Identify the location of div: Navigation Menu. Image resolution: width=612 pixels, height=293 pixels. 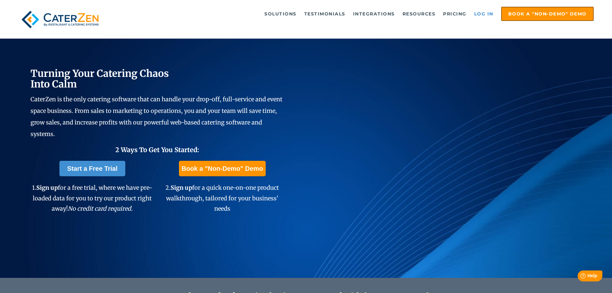
(355, 14).